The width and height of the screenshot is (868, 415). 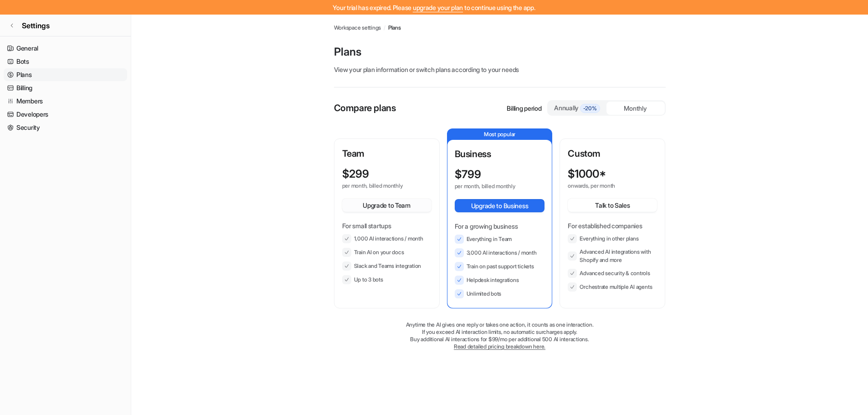 I want to click on a: Workspace settings, so click(x=358, y=28).